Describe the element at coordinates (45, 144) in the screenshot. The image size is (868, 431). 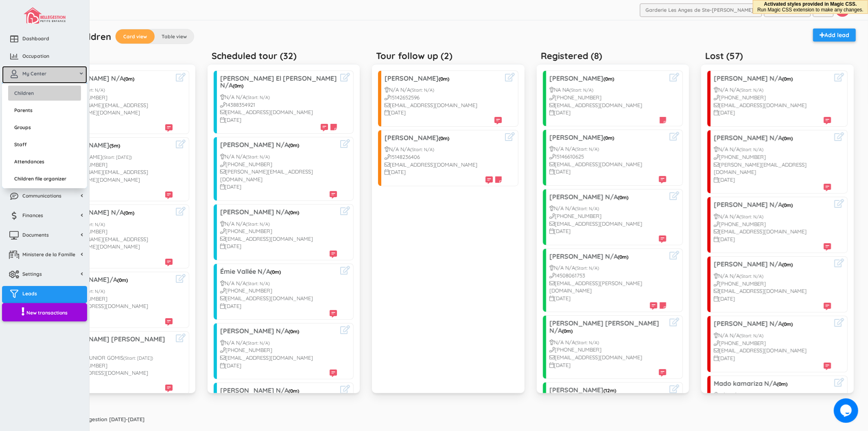
I see `a: Staff` at that location.